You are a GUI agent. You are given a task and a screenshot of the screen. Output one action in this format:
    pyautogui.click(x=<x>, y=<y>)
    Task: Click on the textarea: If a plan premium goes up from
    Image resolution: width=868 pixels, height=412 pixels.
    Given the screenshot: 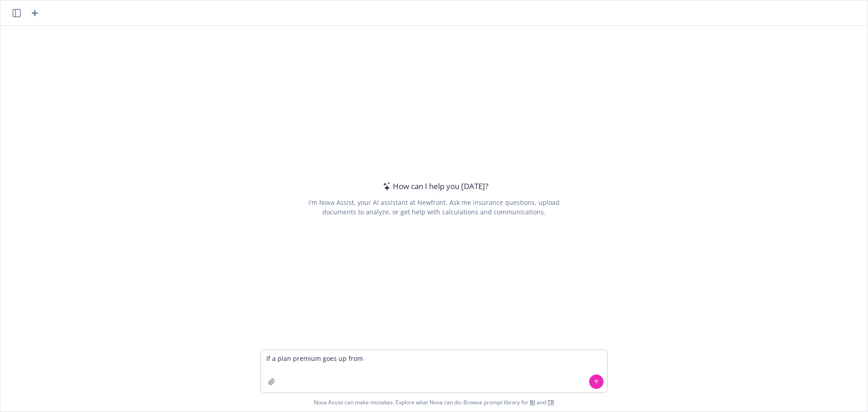 What is the action you would take?
    pyautogui.click(x=434, y=371)
    